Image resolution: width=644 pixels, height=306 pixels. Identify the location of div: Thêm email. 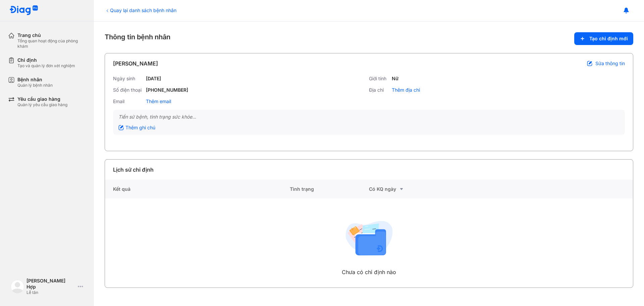
(158, 101).